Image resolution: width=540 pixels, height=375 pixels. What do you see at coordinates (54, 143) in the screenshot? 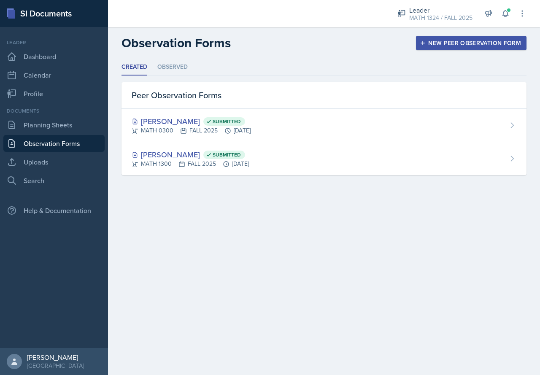
I see `a: Observation Forms` at bounding box center [54, 143].